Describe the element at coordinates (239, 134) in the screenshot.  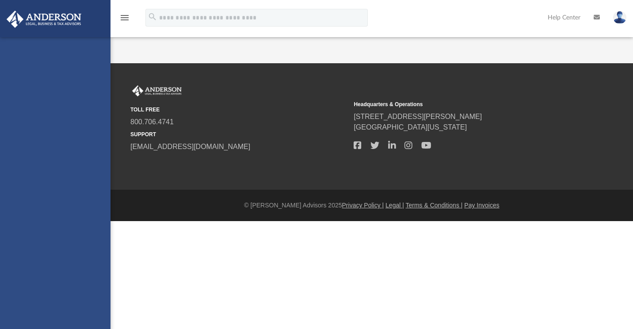
I see `small: SUPPORT` at that location.